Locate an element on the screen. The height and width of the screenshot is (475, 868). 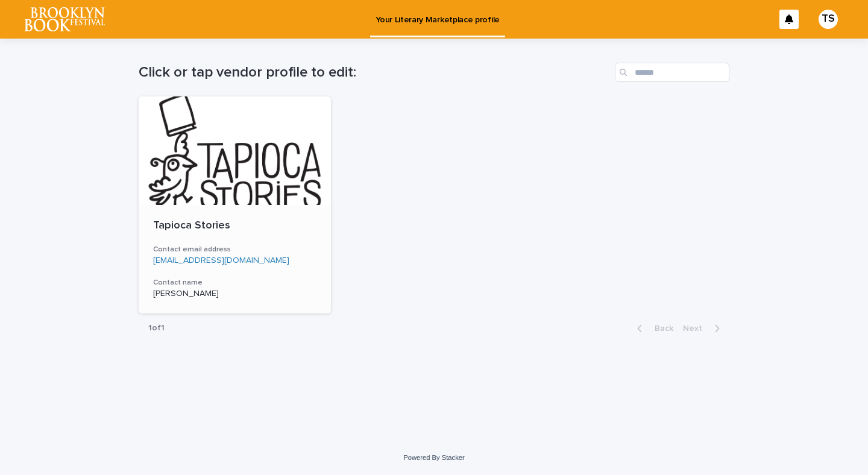
p: 1 of 1 is located at coordinates (156, 328).